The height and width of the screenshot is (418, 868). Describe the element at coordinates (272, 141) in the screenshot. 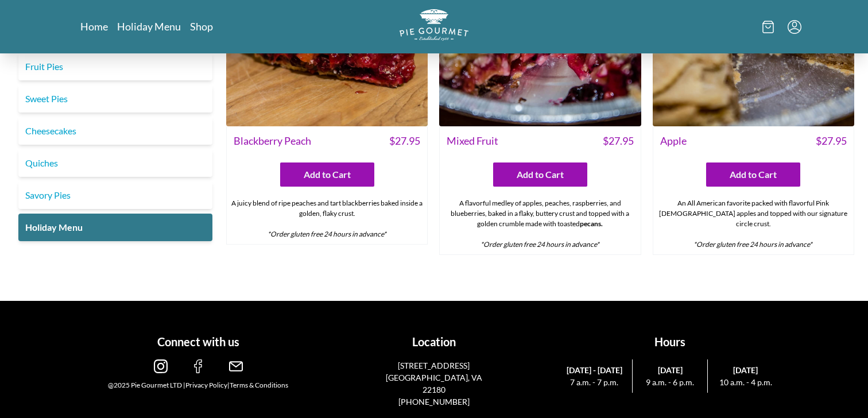

I see `span: Blackberry Peach` at that location.